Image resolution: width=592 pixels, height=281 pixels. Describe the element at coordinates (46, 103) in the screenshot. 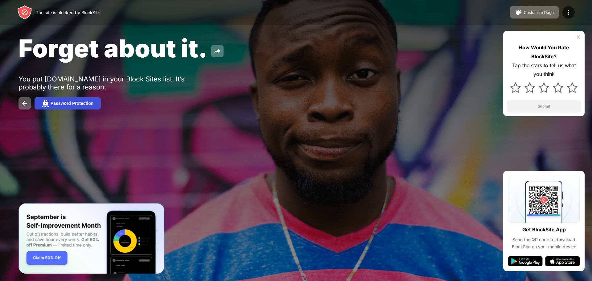

I see `img: password.svg` at that location.